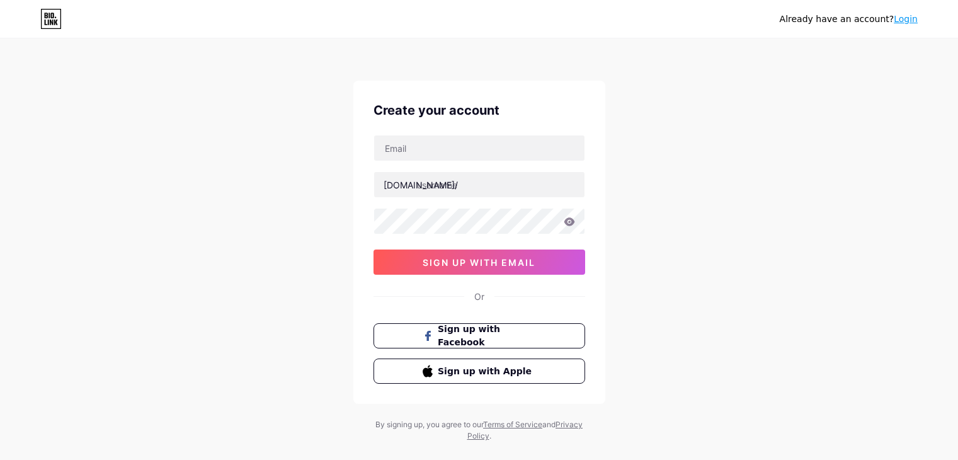  I want to click on button: Sign up with Apple, so click(479, 371).